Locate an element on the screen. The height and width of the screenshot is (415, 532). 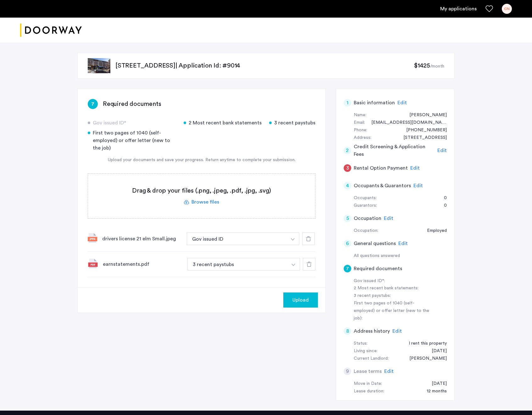
div: Living since: is located at coordinates (365, 351).